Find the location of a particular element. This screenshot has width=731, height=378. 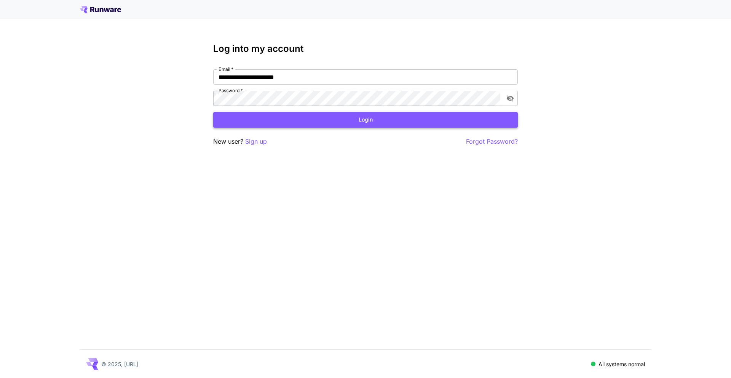

p: New user? is located at coordinates (240, 141).